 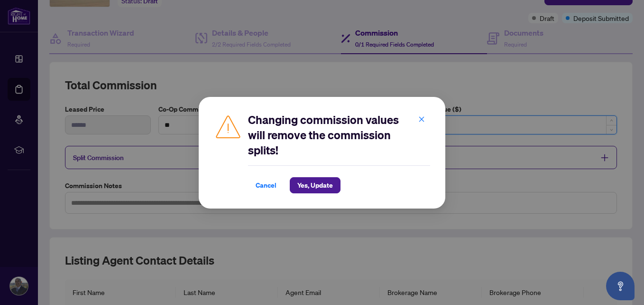 I want to click on button: Yes, Update, so click(x=314, y=185).